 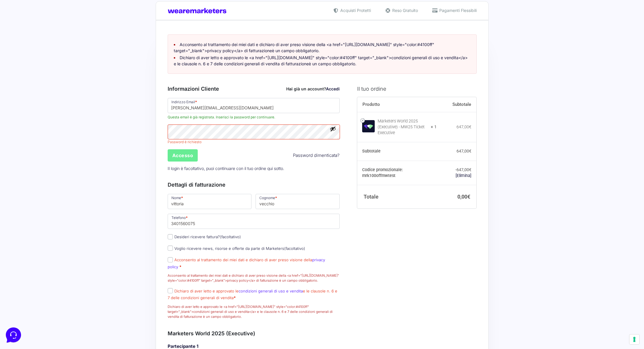 I want to click on th: Prodotto, so click(x=397, y=104).